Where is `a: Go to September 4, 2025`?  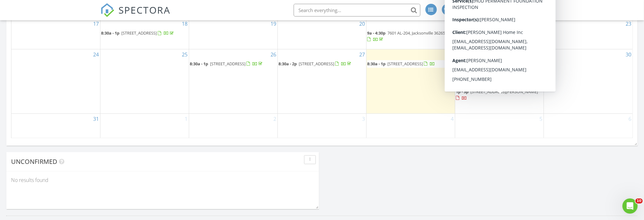 a: Go to September 4, 2025 is located at coordinates (452, 119).